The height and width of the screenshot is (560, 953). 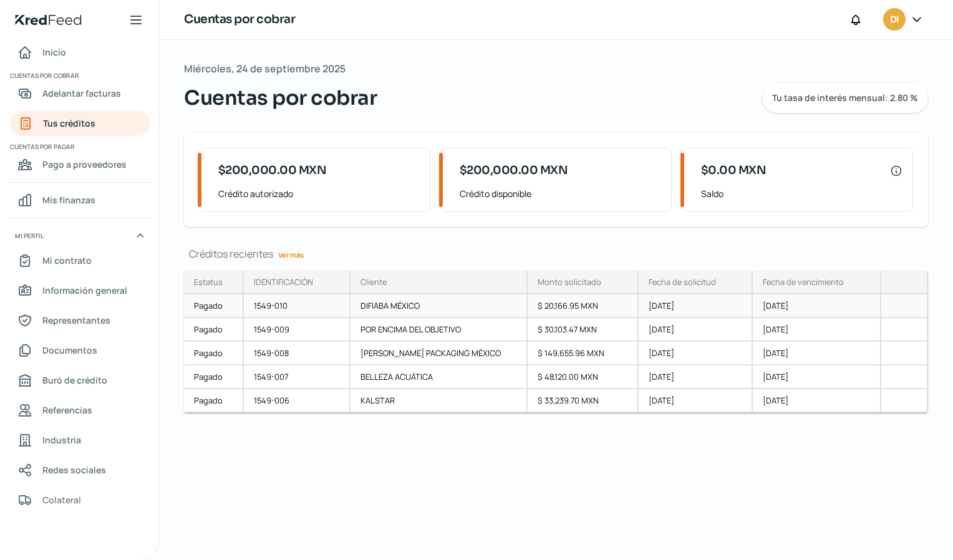 What do you see at coordinates (583, 330) in the screenshot?
I see `div: $ 30,103.47 MXN` at bounding box center [583, 330].